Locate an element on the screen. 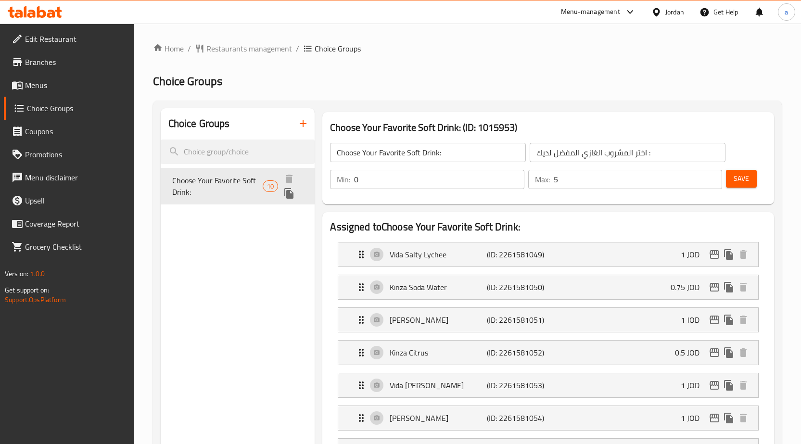 The height and width of the screenshot is (444, 801). span: Coupons is located at coordinates (76, 131).